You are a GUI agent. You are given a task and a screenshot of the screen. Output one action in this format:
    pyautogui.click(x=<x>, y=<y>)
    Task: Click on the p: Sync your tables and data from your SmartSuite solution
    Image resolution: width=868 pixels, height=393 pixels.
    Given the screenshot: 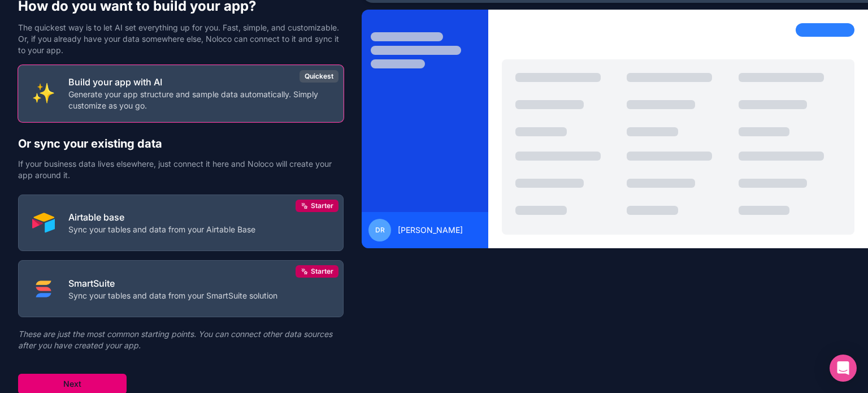 What is the action you would take?
    pyautogui.click(x=173, y=295)
    